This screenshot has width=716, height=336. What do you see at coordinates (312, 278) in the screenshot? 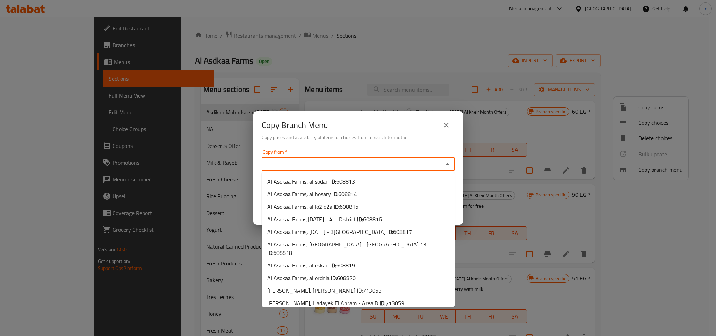
I see `span: Al Asdkaa Farms, al ordnia` at bounding box center [312, 278].